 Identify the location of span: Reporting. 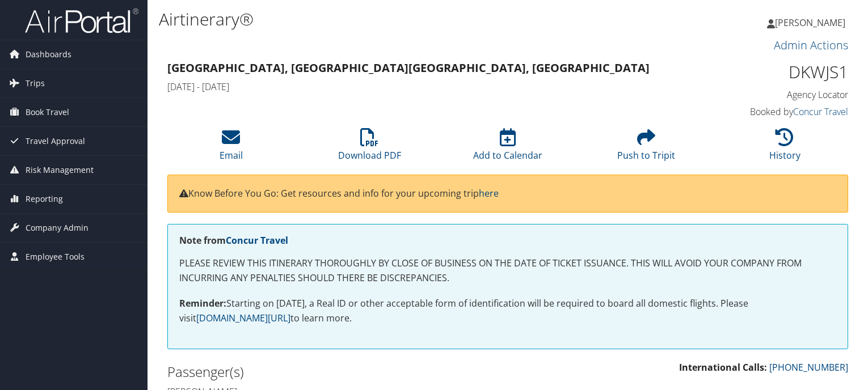
(44, 199).